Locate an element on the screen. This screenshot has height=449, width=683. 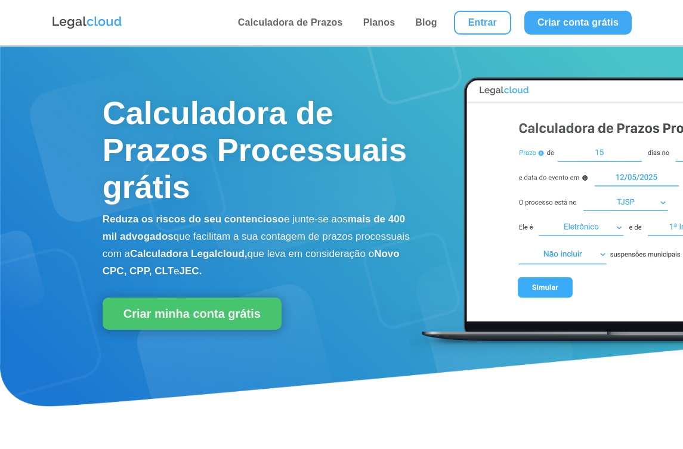
b: Calculadora Legalcloud, is located at coordinates (188, 253).